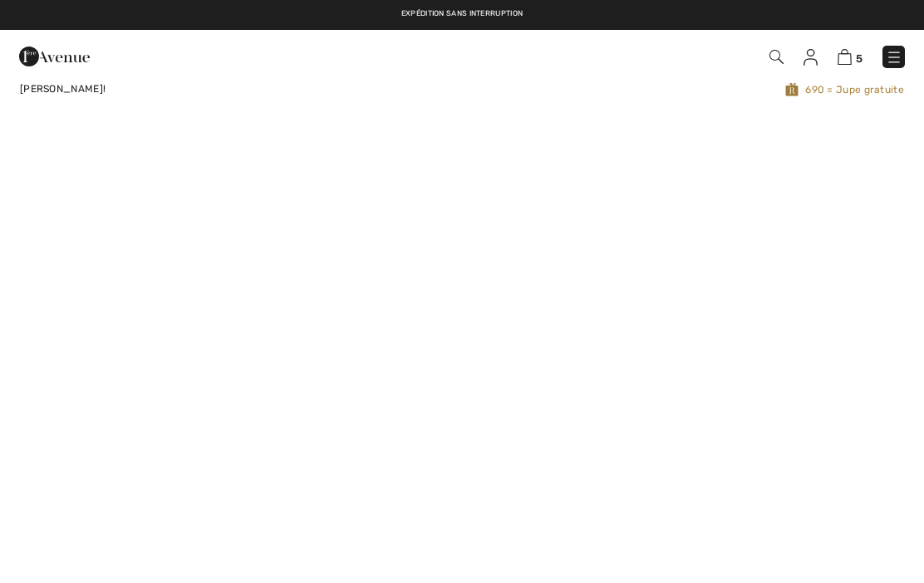 The width and height of the screenshot is (924, 583). I want to click on span: 5, so click(858, 59).